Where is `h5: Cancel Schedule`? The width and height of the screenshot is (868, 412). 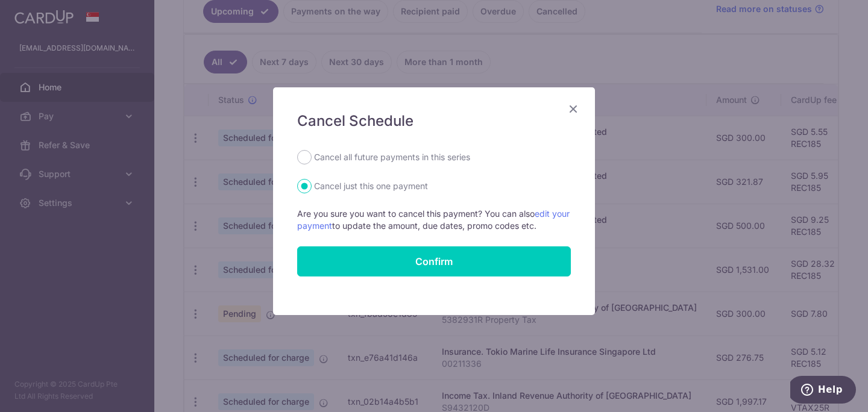 h5: Cancel Schedule is located at coordinates (434, 121).